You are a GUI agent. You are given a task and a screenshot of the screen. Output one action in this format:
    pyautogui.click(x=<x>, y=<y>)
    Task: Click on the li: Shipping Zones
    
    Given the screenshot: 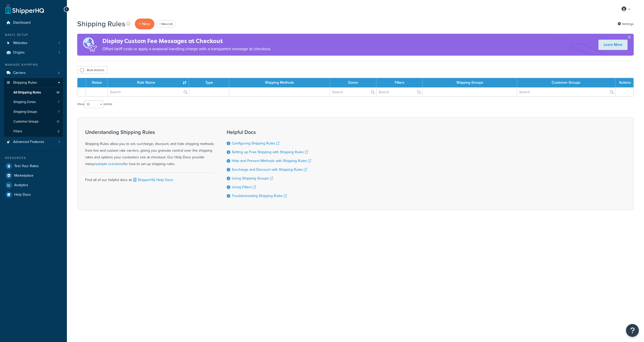 What is the action you would take?
    pyautogui.click(x=34, y=102)
    